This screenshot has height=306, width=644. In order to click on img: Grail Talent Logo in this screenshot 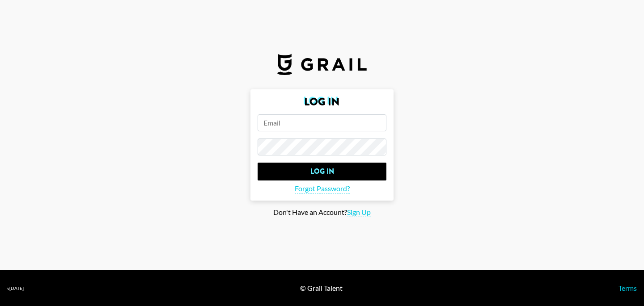, I will do `click(322, 64)`.